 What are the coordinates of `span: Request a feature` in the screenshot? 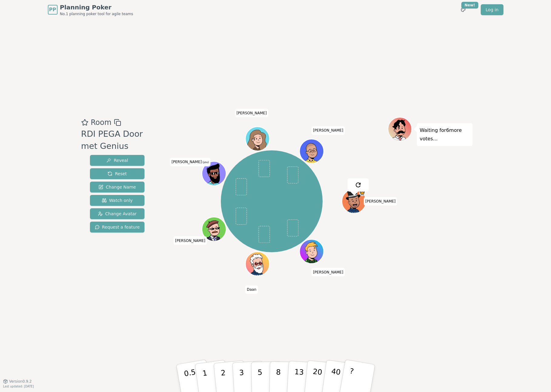 It's located at (117, 226).